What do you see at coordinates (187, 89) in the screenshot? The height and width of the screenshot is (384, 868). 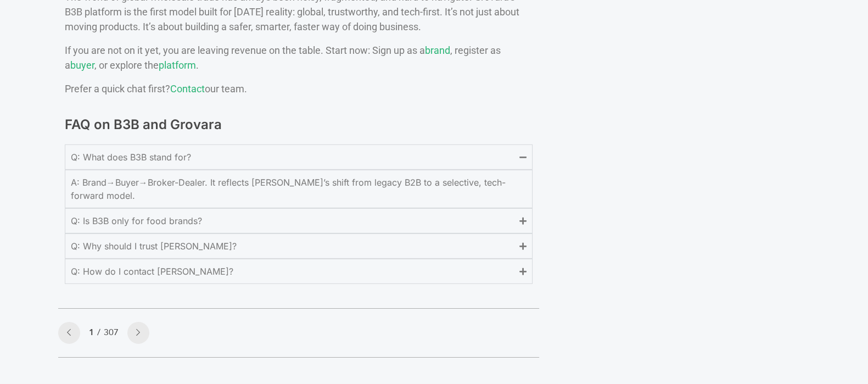 I see `span: Contact` at bounding box center [187, 89].